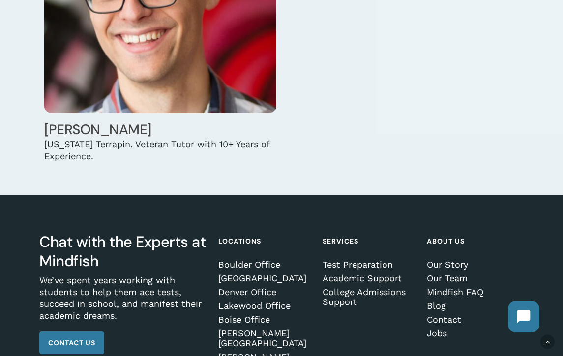 This screenshot has width=563, height=356. I want to click on a: Boulder Office, so click(265, 265).